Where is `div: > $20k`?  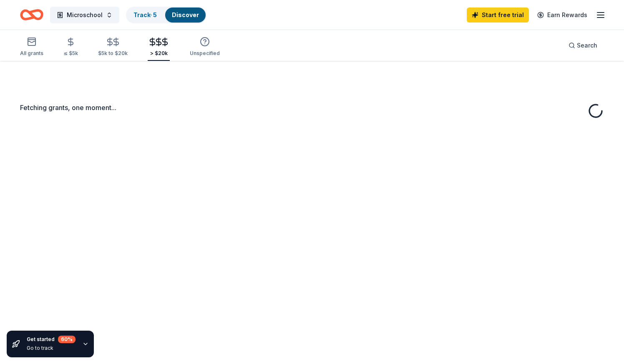 div: > $20k is located at coordinates (159, 53).